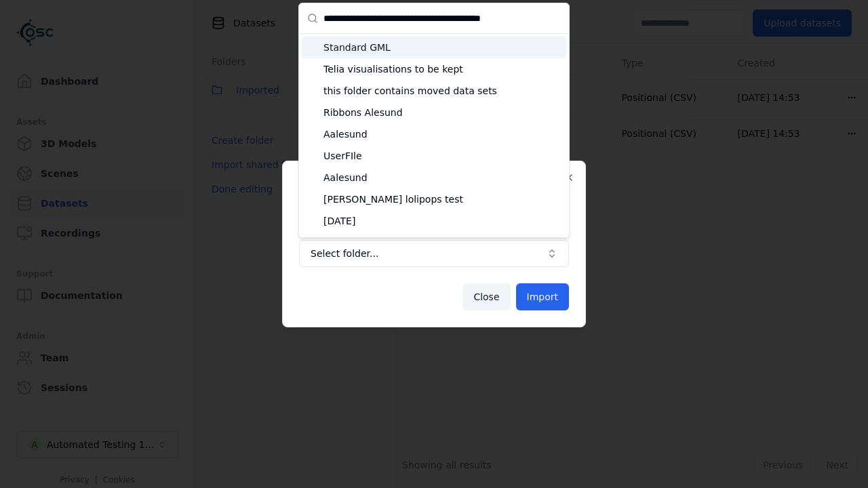 This screenshot has height=488, width=868. I want to click on span: Telia visualisations to be kept, so click(442, 69).